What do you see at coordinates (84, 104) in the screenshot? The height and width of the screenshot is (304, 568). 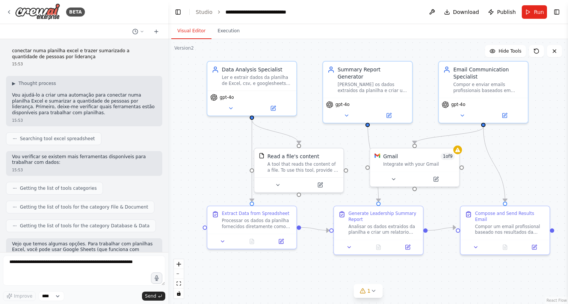 I see `p: Vou ajudá-lo a criar uma automação para conectar numa planilha Excel e sumarizar a quantidade de ...` at bounding box center [84, 104].